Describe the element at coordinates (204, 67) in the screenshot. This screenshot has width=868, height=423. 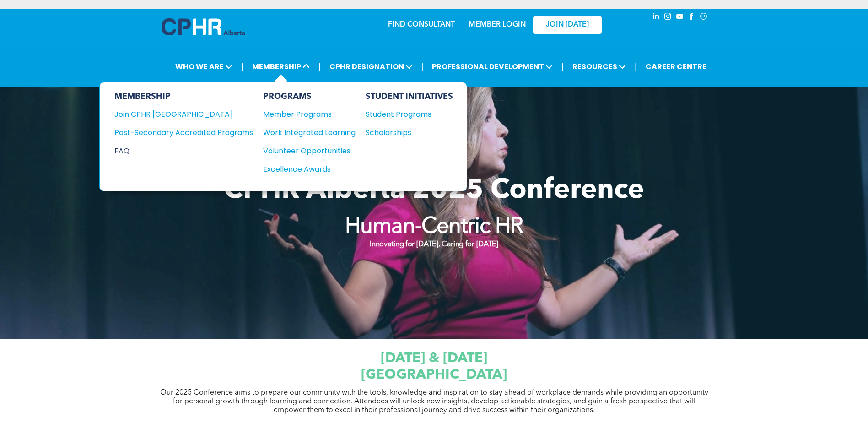
I see `span: WHO WE ARE` at that location.